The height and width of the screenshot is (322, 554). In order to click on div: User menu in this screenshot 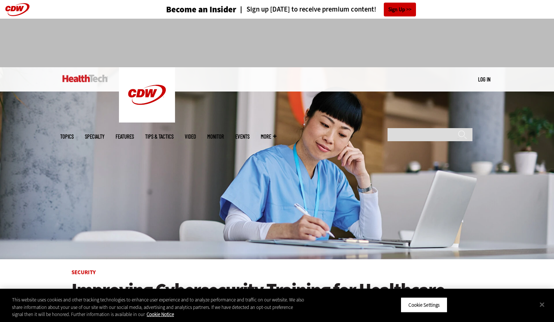, I will do `click(484, 79)`.